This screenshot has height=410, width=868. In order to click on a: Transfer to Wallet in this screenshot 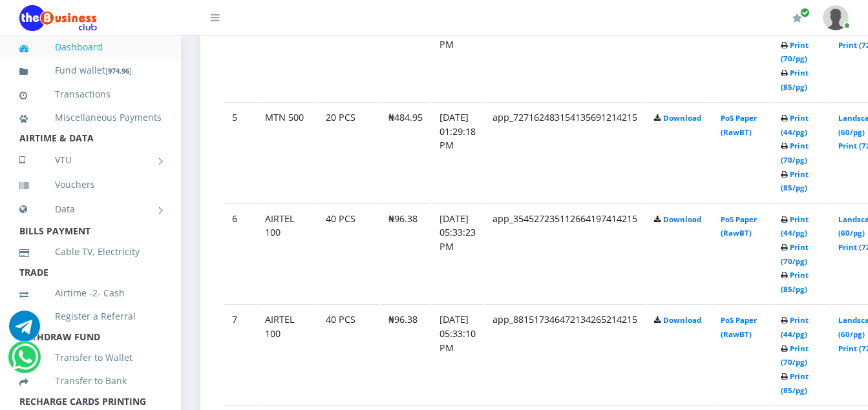, I will do `click(91, 358)`.